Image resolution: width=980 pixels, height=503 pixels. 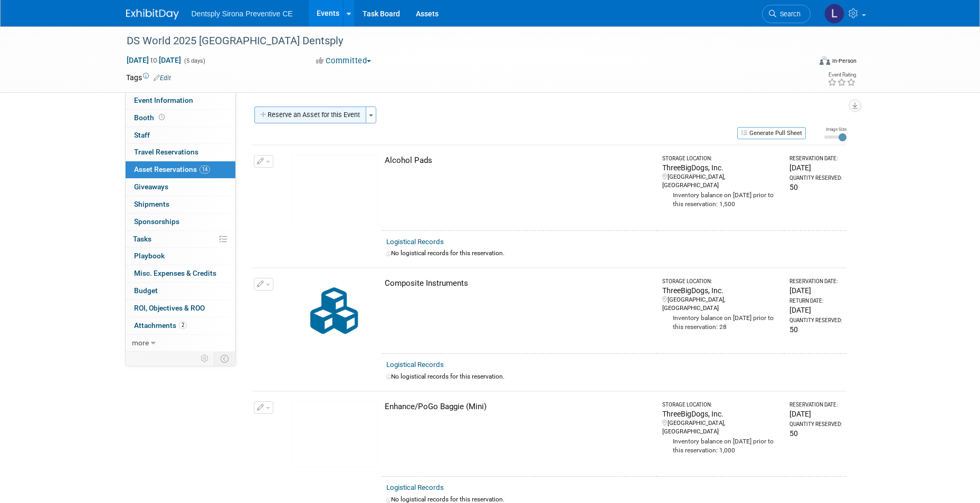 What do you see at coordinates (181, 222) in the screenshot?
I see `a: Sponsorships` at bounding box center [181, 222].